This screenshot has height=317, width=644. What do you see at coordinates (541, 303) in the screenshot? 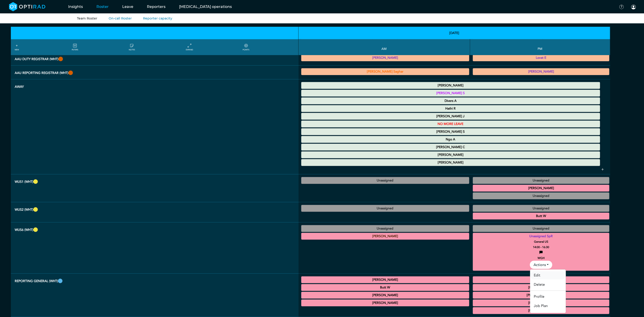
I see `div: General CT/General MRI/General XR 13:30 - 17:00` at bounding box center [541, 303].